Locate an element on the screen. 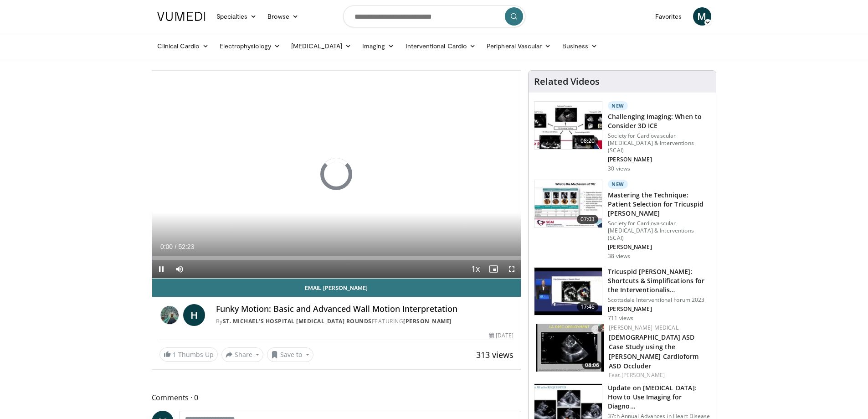  a: H is located at coordinates (194, 315).